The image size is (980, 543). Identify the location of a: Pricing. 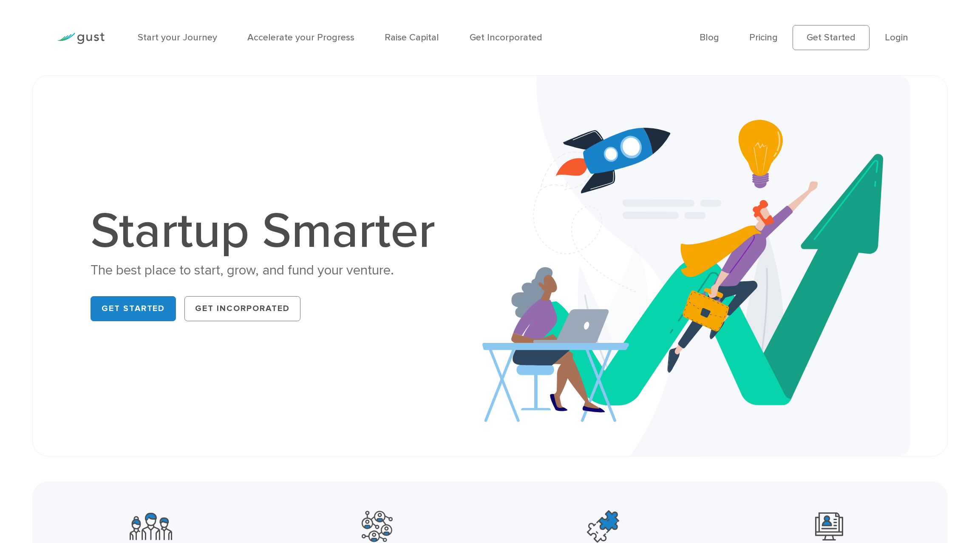
(763, 37).